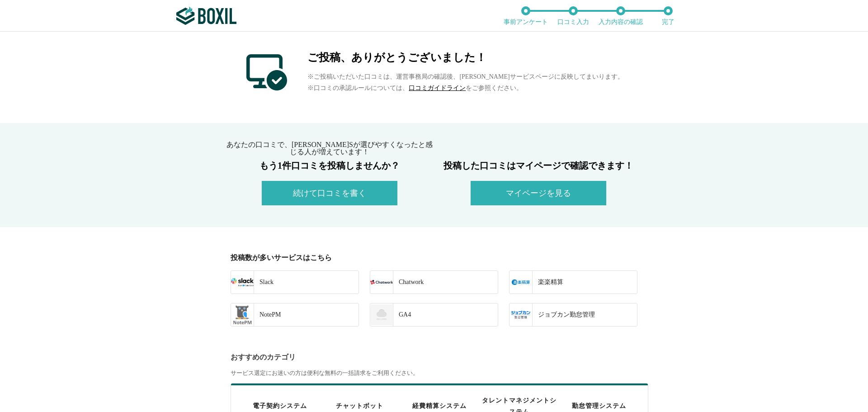 The height and width of the screenshot is (412, 868). What do you see at coordinates (402, 315) in the screenshot?
I see `div: GA4` at bounding box center [402, 315].